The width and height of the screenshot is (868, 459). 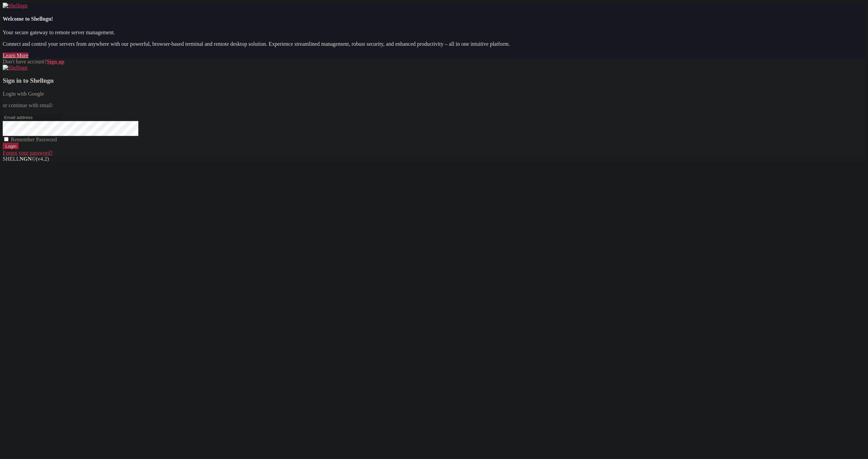 What do you see at coordinates (23, 94) in the screenshot?
I see `a: Login with Google` at bounding box center [23, 94].